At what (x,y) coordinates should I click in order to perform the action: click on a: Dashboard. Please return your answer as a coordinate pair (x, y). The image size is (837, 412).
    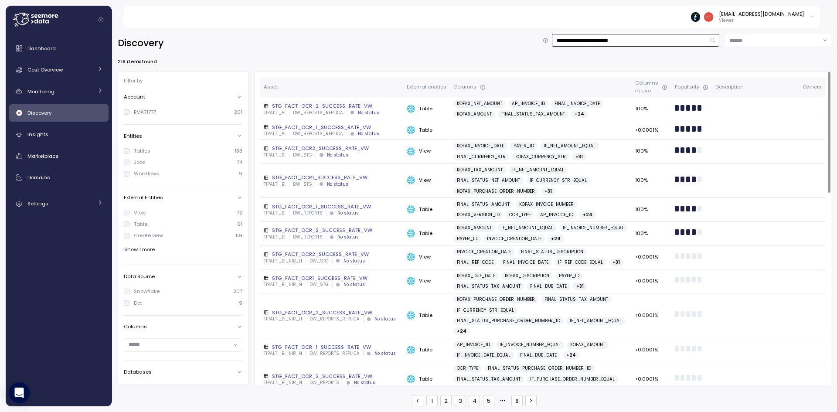
    Looking at the image, I should click on (59, 48).